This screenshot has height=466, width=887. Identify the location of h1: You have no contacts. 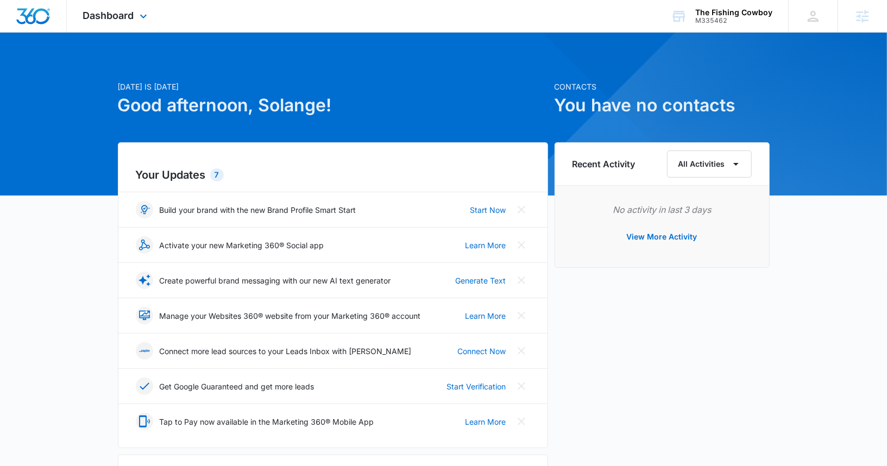
(662, 105).